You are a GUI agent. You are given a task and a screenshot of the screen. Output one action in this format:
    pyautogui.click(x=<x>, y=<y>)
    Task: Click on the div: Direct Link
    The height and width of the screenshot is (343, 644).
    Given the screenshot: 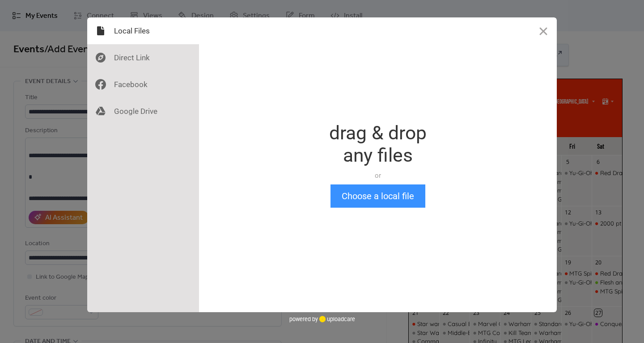 What is the action you would take?
    pyautogui.click(x=143, y=58)
    